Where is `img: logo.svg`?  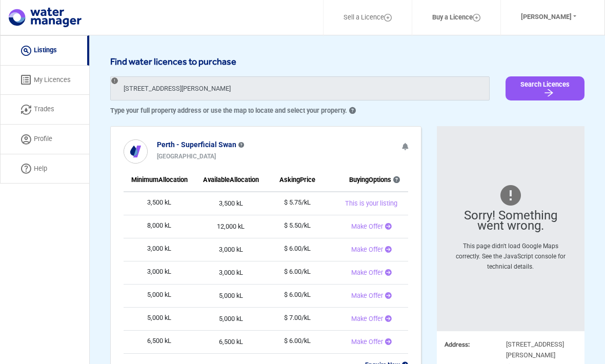
img: logo.svg is located at coordinates (45, 17).